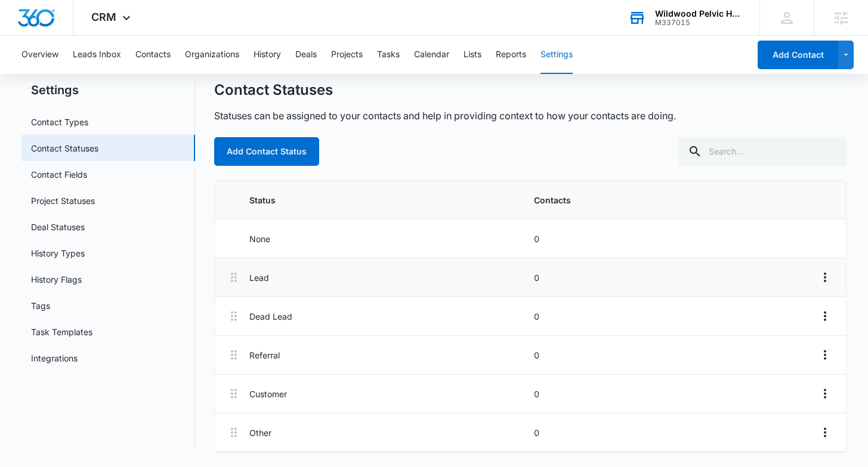 The height and width of the screenshot is (467, 868). I want to click on button: Contacts, so click(153, 55).